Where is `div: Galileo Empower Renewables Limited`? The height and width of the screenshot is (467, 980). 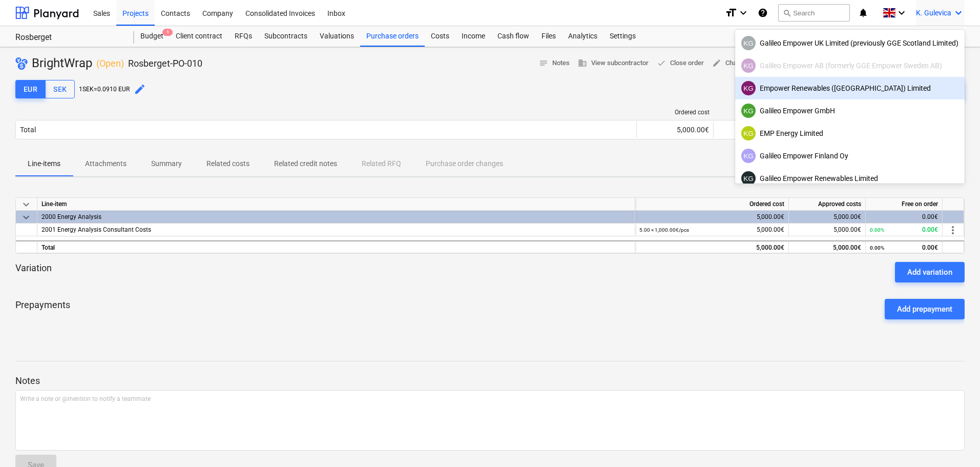
div: Galileo Empower Renewables Limited is located at coordinates (850, 178).